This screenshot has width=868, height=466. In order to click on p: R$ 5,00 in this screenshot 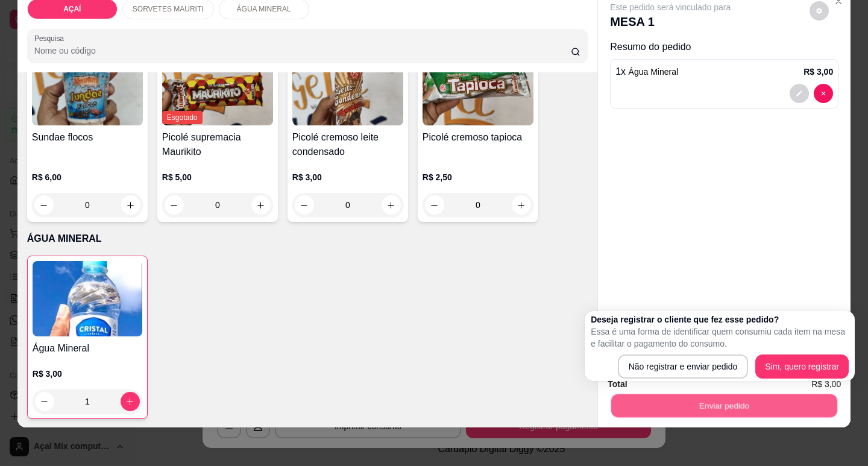, I will do `click(218, 177)`.